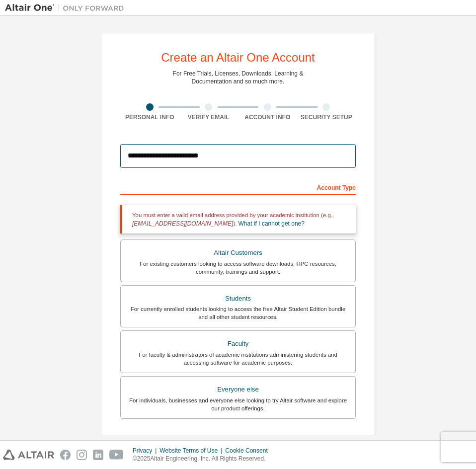 Image resolution: width=476 pixels, height=469 pixels. Describe the element at coordinates (238, 405) in the screenshot. I see `div: For individuals, businesses and everyone else looking to try Altair software and explore our prod...` at that location.